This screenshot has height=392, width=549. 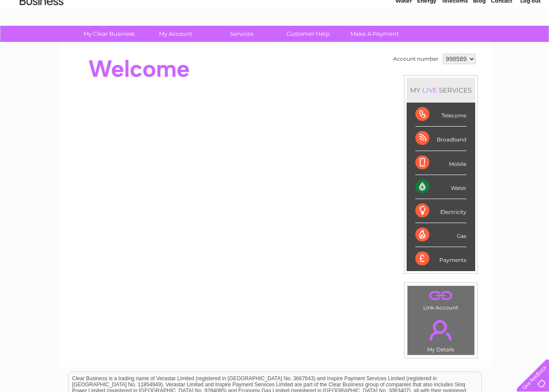 I want to click on div: Broadband, so click(x=441, y=139).